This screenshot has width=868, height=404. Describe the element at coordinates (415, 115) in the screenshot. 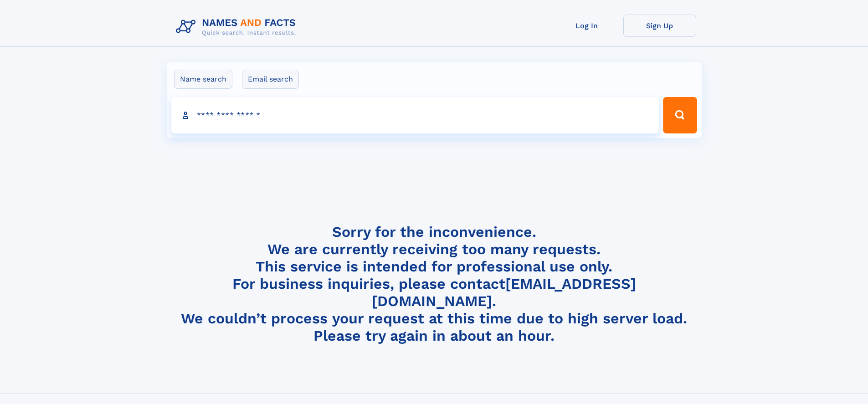

I see `input: search input` at that location.